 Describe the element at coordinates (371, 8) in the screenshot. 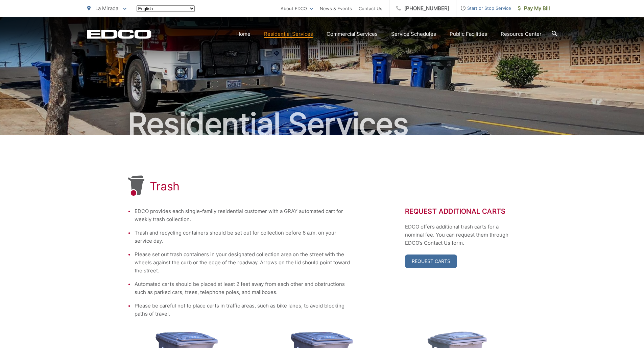

I see `a: Contact Us` at that location.